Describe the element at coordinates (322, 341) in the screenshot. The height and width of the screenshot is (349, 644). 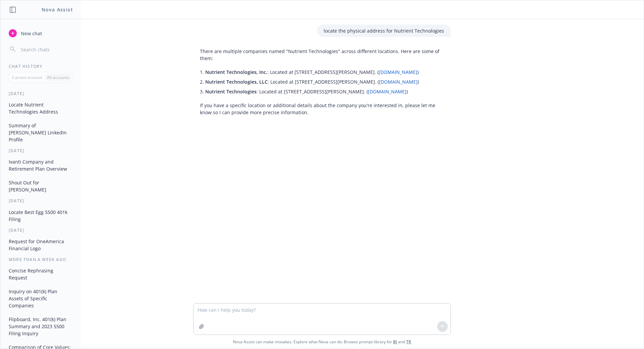
I see `span: Nova Assist can make mistakes. Explore what Nova can do: Browse prompt library for and` at that location.